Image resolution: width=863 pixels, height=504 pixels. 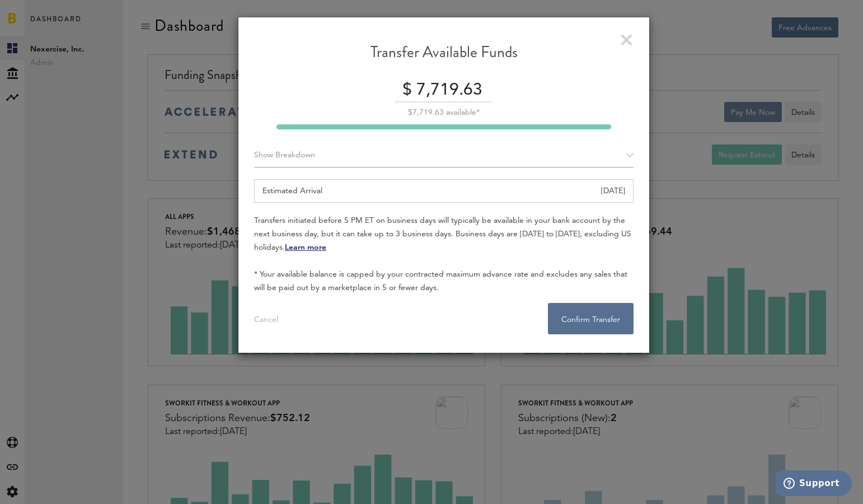 What do you see at coordinates (444, 56) in the screenshot?
I see `div: Transfer Available Funds` at bounding box center [444, 56].